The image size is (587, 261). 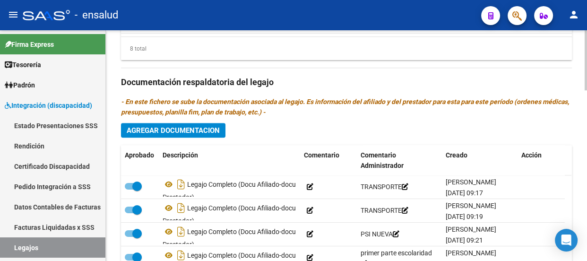 I want to click on span: - ensalud, so click(x=96, y=15).